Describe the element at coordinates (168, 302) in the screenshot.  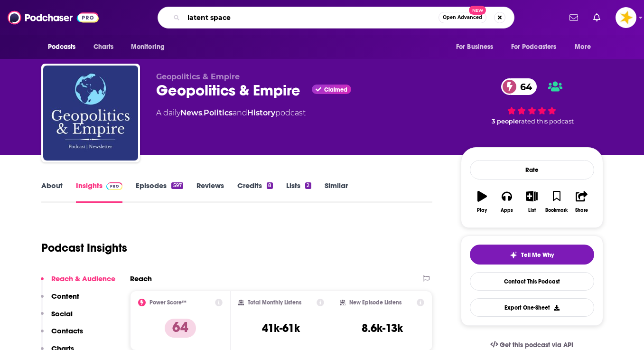
I see `h2: Power Score™` at that location.